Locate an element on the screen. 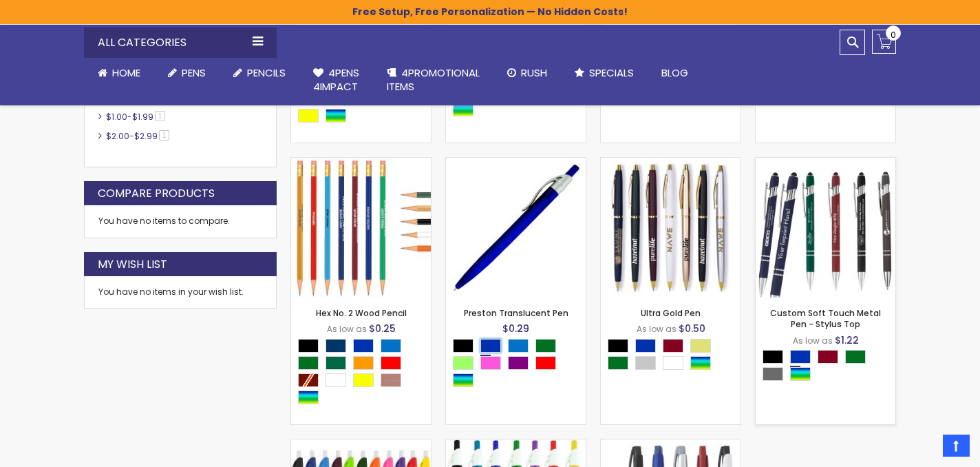 The width and height of the screenshot is (980, 467). strong: Compare Products is located at coordinates (156, 193).